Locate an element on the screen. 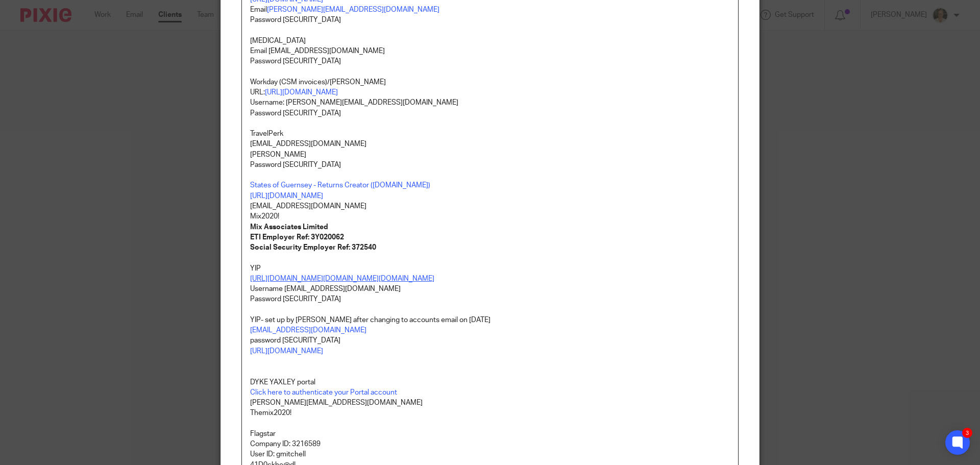 Image resolution: width=980 pixels, height=465 pixels. p: YIP is located at coordinates (490, 269).